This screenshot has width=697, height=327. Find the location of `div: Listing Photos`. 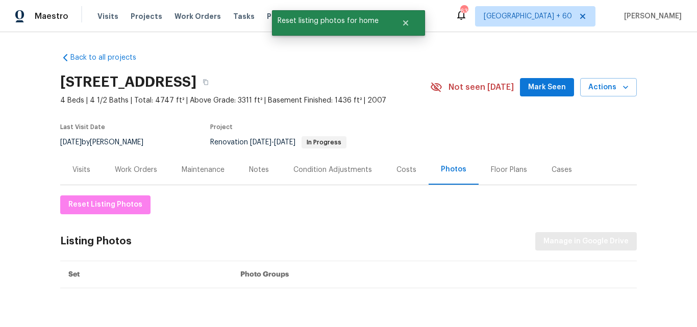

div: Listing Photos is located at coordinates (96, 241).